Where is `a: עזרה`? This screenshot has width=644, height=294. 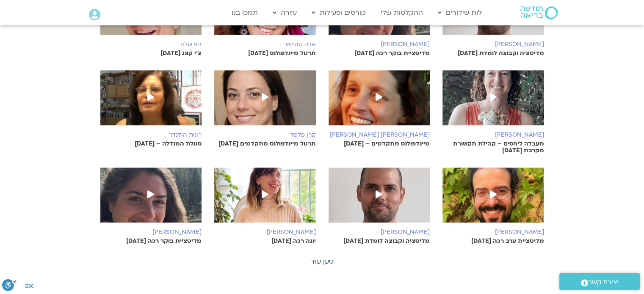
a: עזרה is located at coordinates (285, 13).